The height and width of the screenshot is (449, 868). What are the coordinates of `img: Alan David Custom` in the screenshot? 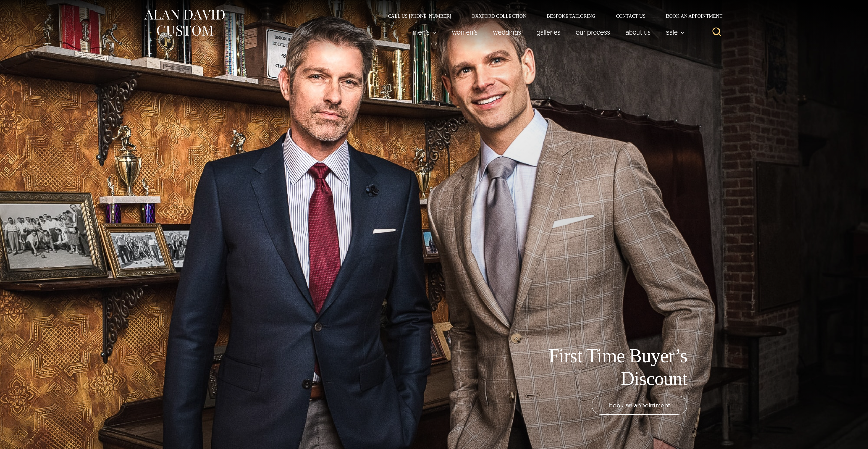 It's located at (184, 22).